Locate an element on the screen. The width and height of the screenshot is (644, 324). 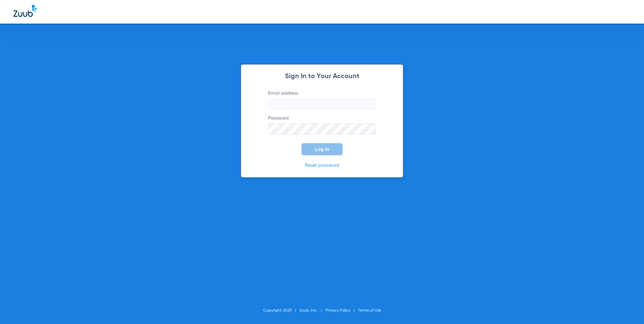
label: Email address is located at coordinates (322, 100).